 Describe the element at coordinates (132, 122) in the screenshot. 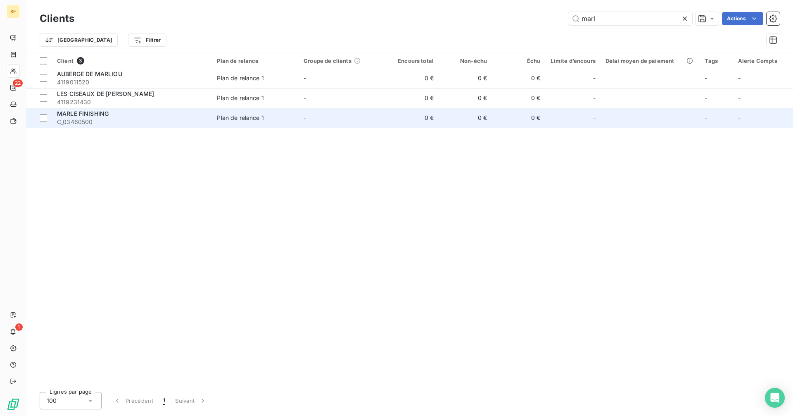

I see `span: C_03460500` at that location.